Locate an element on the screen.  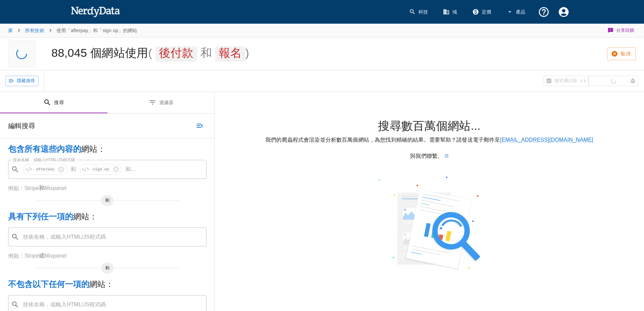
font: 產品 is located at coordinates (521, 11).